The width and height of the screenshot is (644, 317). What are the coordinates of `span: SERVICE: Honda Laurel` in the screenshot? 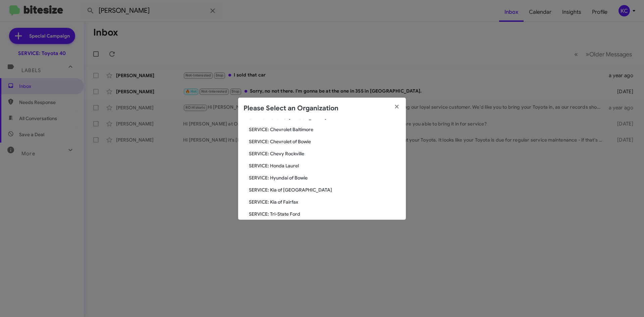 It's located at (325, 165).